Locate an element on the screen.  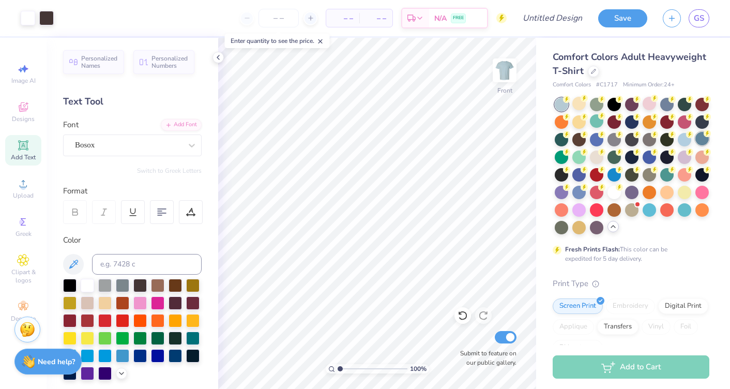
img: Front is located at coordinates (505, 70).